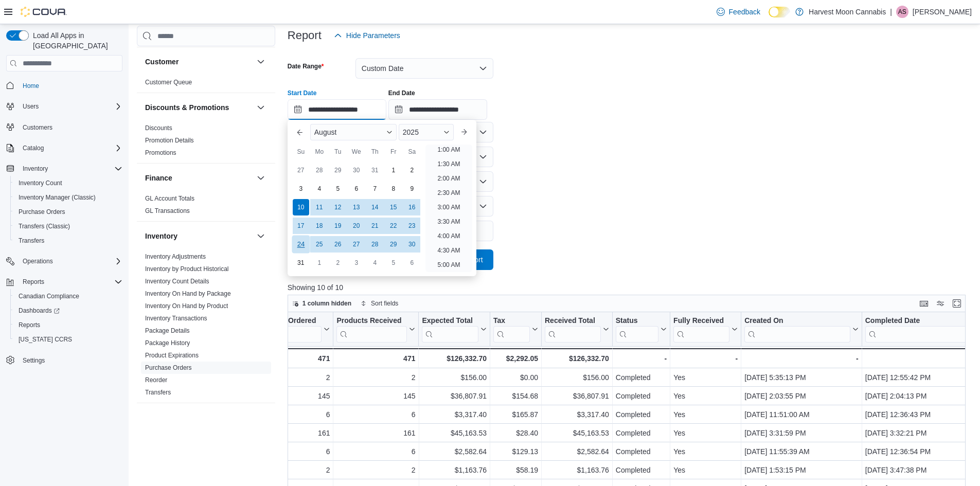 The width and height of the screenshot is (980, 486). Describe the element at coordinates (170, 198) in the screenshot. I see `a: GL Account Totals` at that location.